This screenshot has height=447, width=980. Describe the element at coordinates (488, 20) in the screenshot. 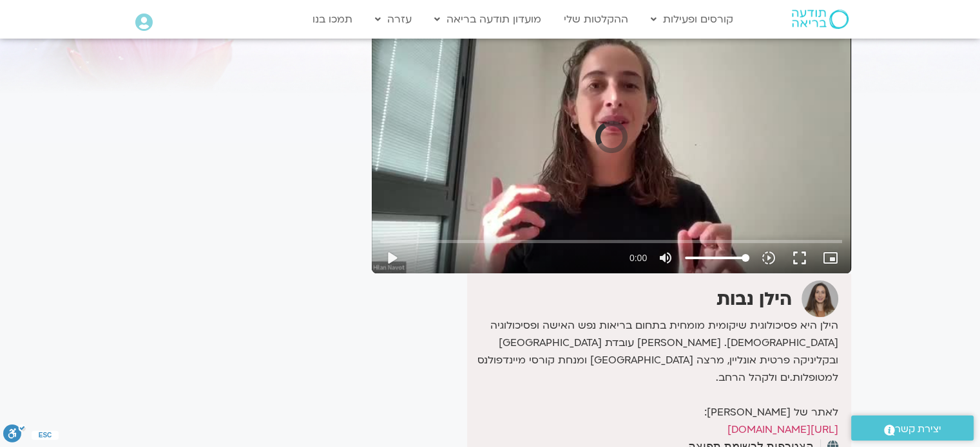

I see `a: מועדון תודעה בריאה` at that location.